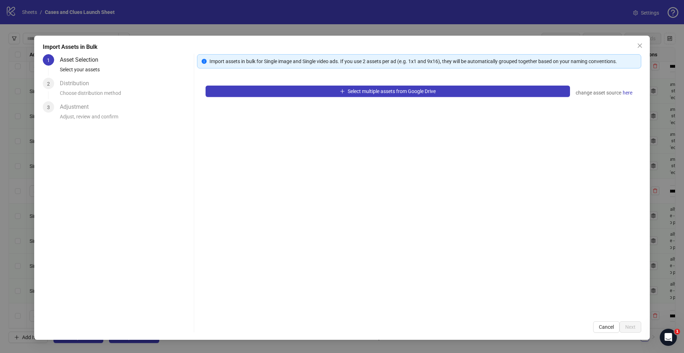 The height and width of the screenshot is (353, 684). I want to click on div: Choose distribution method, so click(125, 95).